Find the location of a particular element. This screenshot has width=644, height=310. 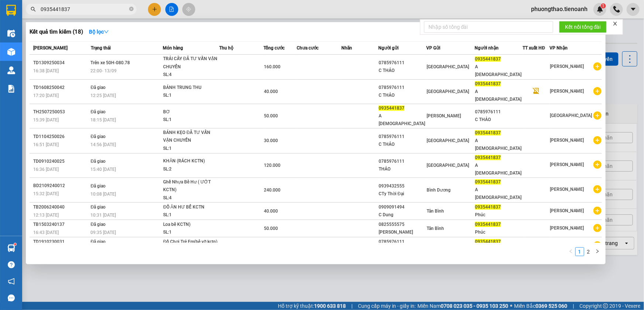

span: Người nhận is located at coordinates (486, 48).